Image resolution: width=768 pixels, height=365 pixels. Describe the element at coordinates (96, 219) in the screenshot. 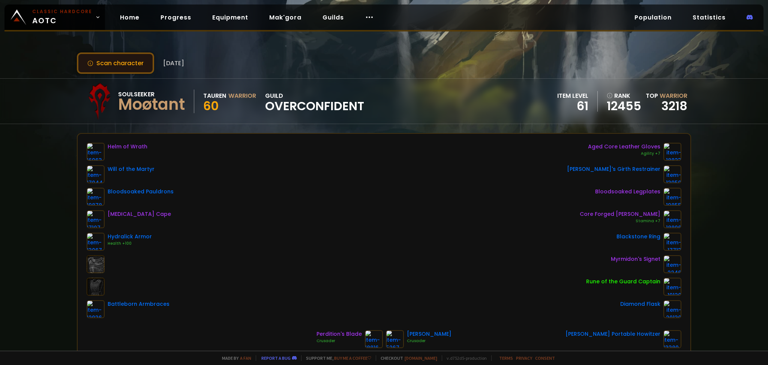

I see `img: item-17107` at that location.